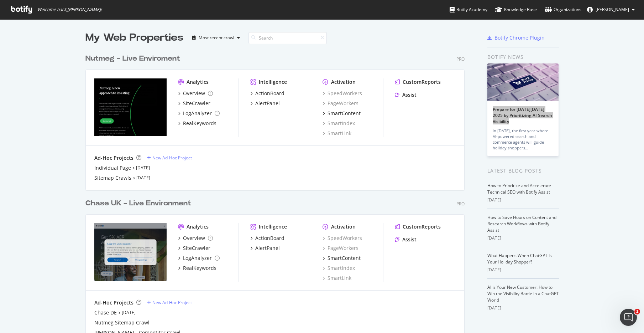  Describe the element at coordinates (134, 37) in the screenshot. I see `div: My Web Properties` at that location.